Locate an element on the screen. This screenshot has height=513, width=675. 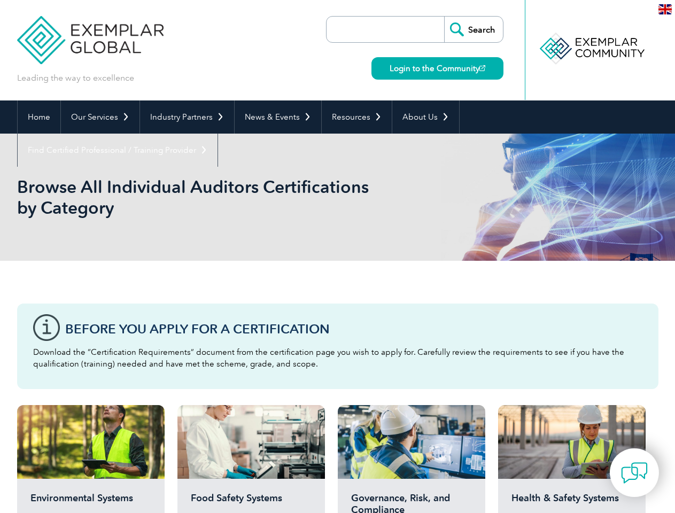
img: contact-chat.png is located at coordinates (634, 473).